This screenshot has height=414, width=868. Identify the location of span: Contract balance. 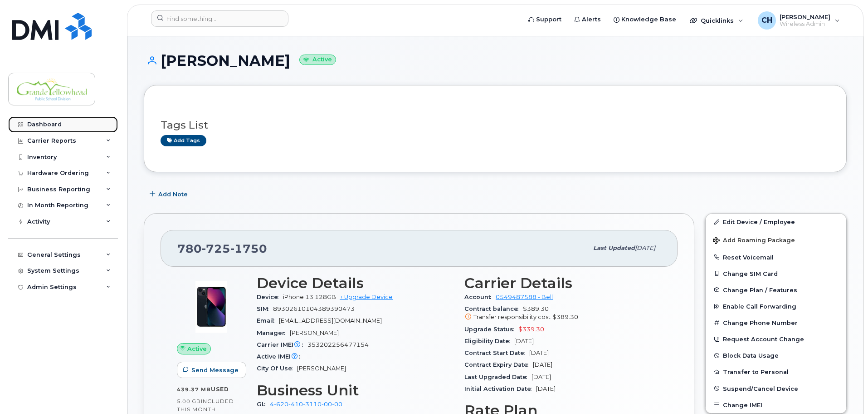
(494, 309).